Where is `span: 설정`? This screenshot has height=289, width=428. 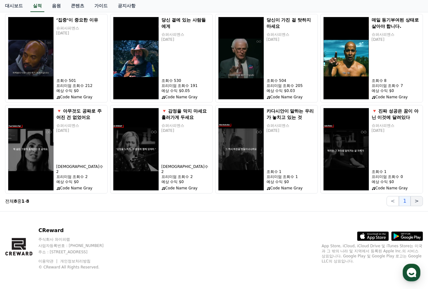
span: 설정 is located at coordinates (102, 213).